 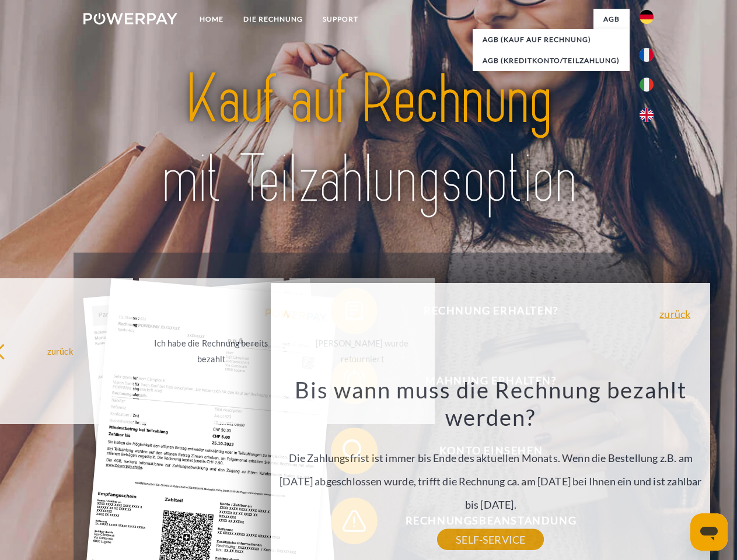 What do you see at coordinates (211, 351) in the screenshot?
I see `div: Ich habe die Rechnung bereits bezahlt` at bounding box center [211, 351].